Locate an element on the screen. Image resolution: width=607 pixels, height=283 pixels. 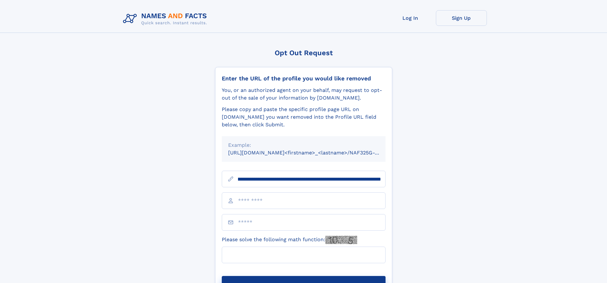
div: You, or an authorized agent on your behalf, may request to opt-out of the sale of your informatio... is located at coordinates (304, 94).